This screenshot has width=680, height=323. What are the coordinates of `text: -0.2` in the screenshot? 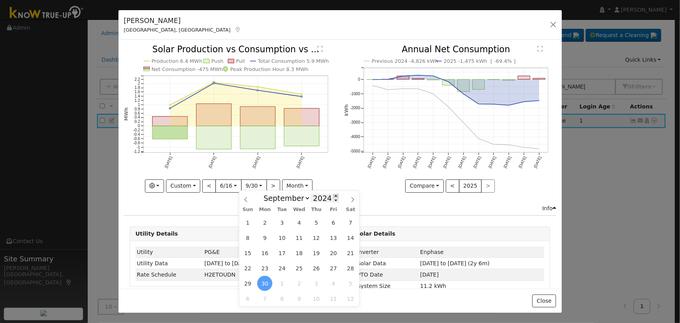 It's located at (137, 130).